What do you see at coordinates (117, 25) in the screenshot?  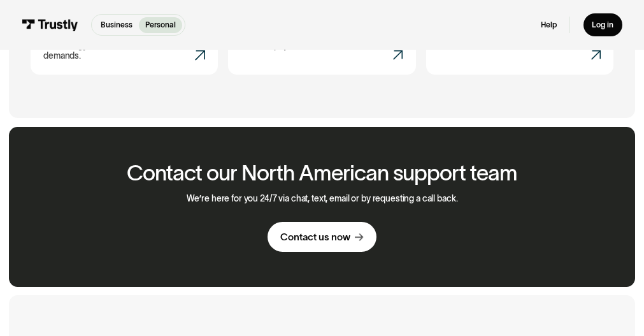 I see `p: Business` at bounding box center [117, 25].